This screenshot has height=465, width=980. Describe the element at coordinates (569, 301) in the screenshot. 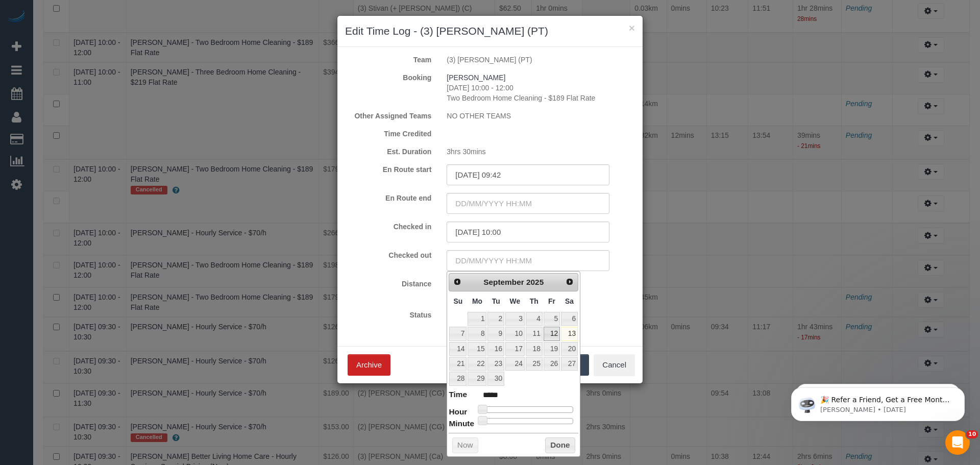

I see `span: Saturday` at that location.